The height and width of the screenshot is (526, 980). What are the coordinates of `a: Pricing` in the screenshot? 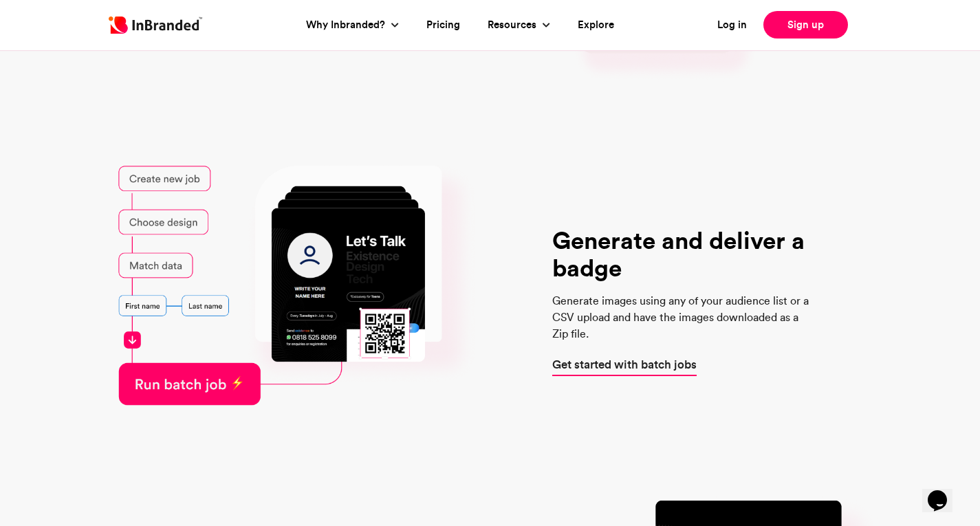 It's located at (443, 24).